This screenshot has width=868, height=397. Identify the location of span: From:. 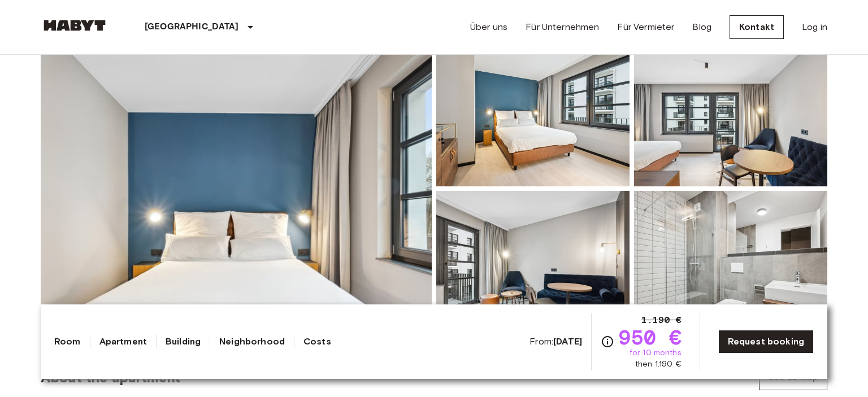
(555, 342).